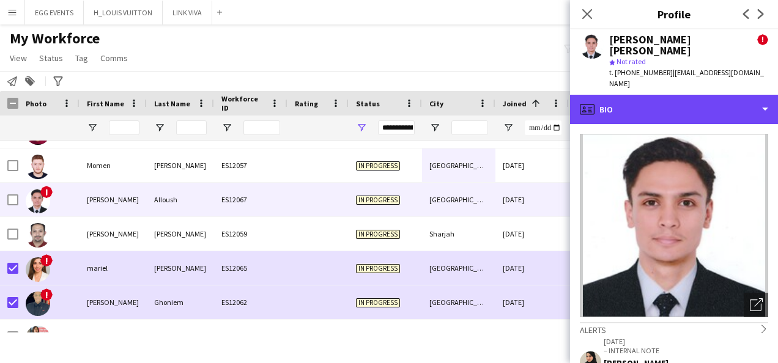 The image size is (778, 363). Describe the element at coordinates (631, 61) in the screenshot. I see `span: Not rated` at that location.